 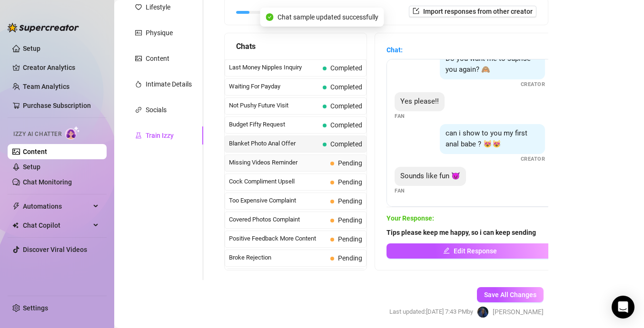 What do you see at coordinates (55, 250) in the screenshot?
I see `a: Discover Viral Videos` at bounding box center [55, 250].